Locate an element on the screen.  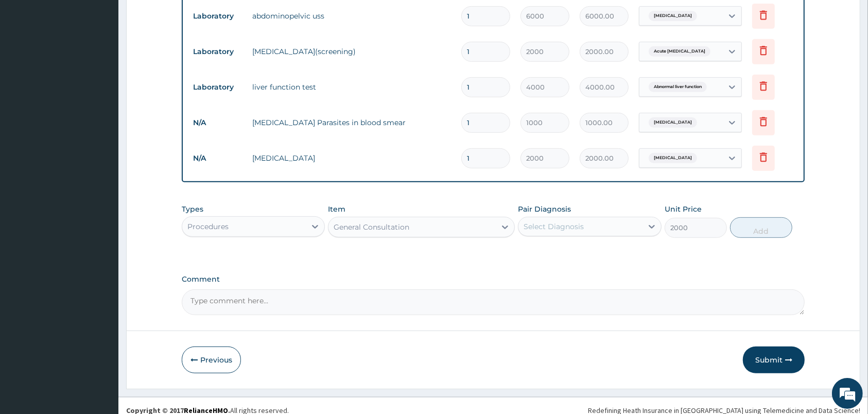
label: Comment is located at coordinates (493, 279).